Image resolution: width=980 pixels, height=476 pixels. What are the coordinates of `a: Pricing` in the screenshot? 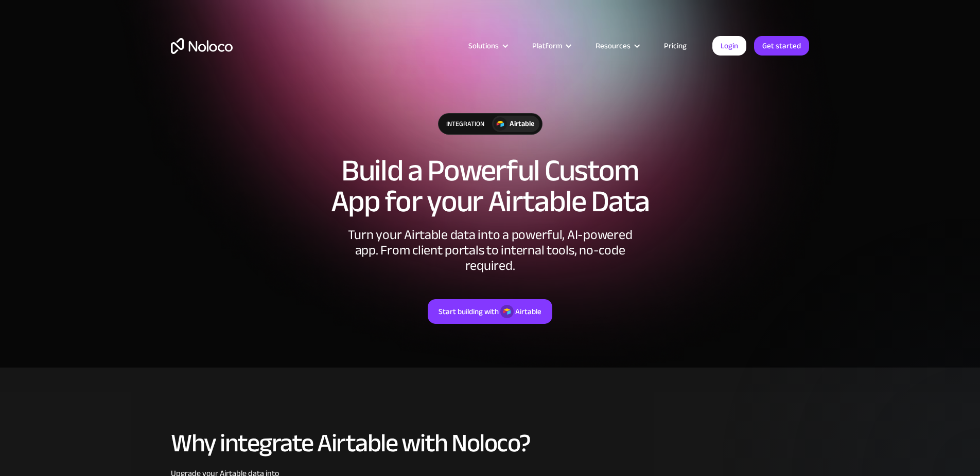 It's located at (675, 46).